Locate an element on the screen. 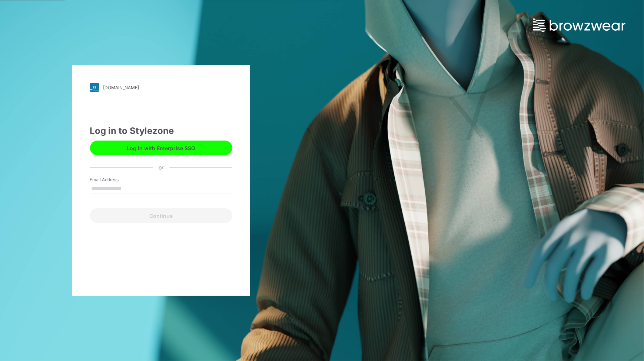 The width and height of the screenshot is (644, 361). div: Log in to Stylezone is located at coordinates (161, 131).